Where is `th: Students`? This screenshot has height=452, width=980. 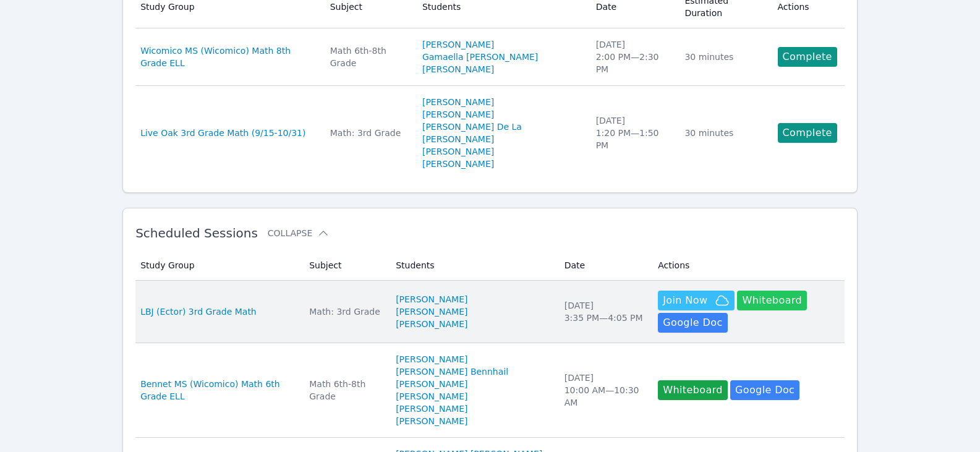 th: Students is located at coordinates (472, 265).